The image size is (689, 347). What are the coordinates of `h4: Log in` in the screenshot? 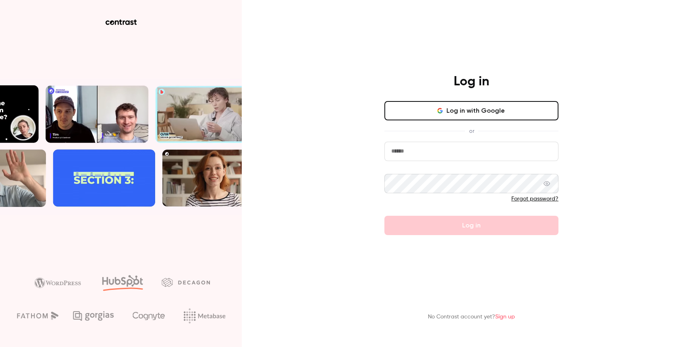 It's located at (471, 82).